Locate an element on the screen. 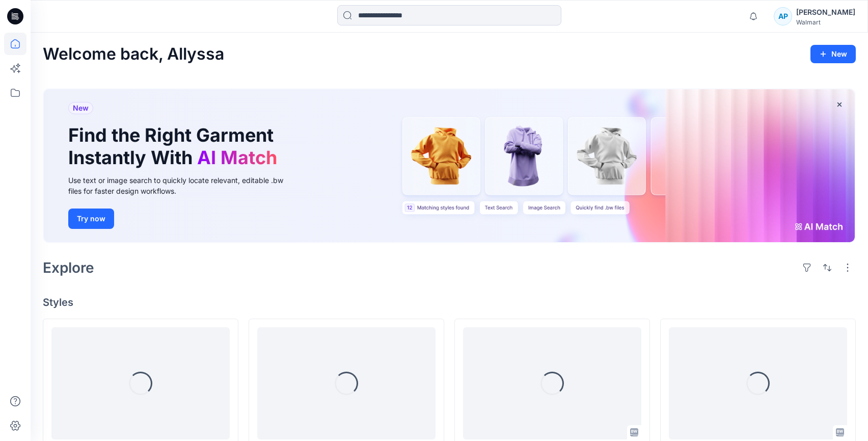  h4: Styles is located at coordinates (449, 302).